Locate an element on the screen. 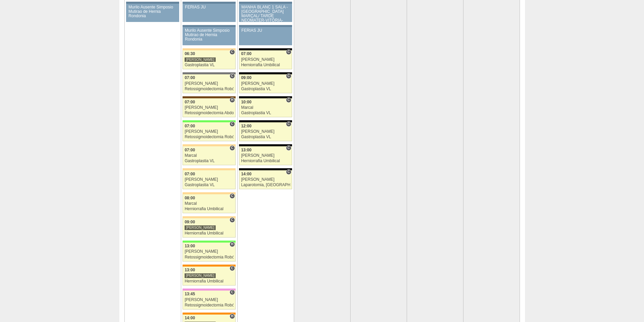 This screenshot has width=644, height=322. a: C 10:00 Marcal Gastroplastia VL is located at coordinates (265, 108).